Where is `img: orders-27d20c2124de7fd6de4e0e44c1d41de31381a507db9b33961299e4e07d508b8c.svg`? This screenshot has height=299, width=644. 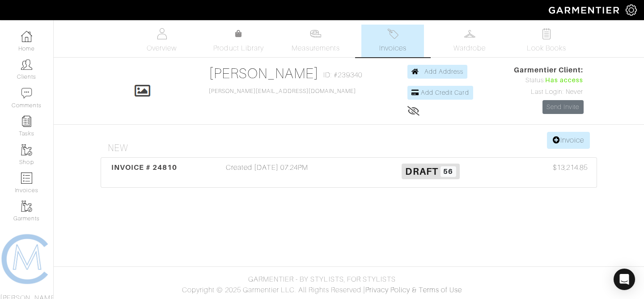 img: orders-27d20c2124de7fd6de4e0e44c1d41de31381a507db9b33961299e4e07d508b8c.svg is located at coordinates (393, 34).